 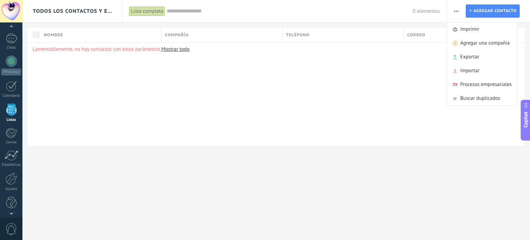 What do you see at coordinates (416, 35) in the screenshot?
I see `span: Correo` at bounding box center [416, 35].